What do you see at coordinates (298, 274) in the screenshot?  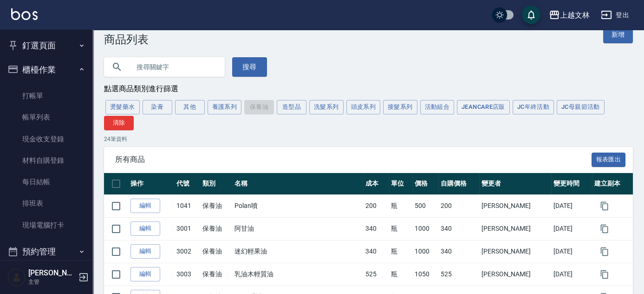 I see `td: 乳油木輕質油` at bounding box center [298, 274].